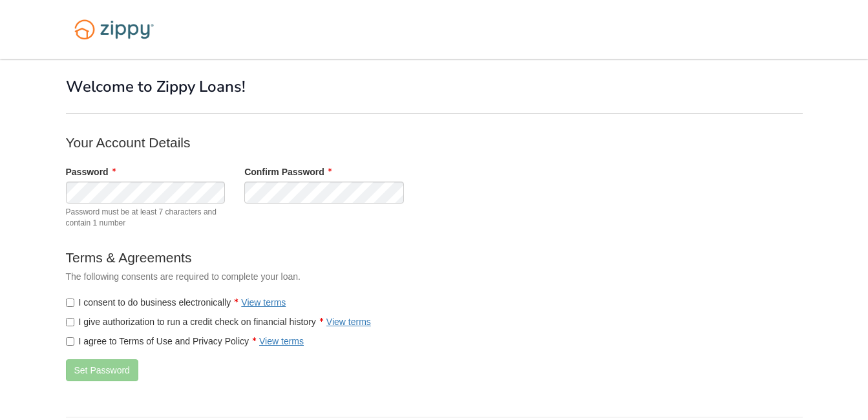 This screenshot has width=868, height=420. Describe the element at coordinates (176, 302) in the screenshot. I see `label: I consent to do business electronically` at that location.